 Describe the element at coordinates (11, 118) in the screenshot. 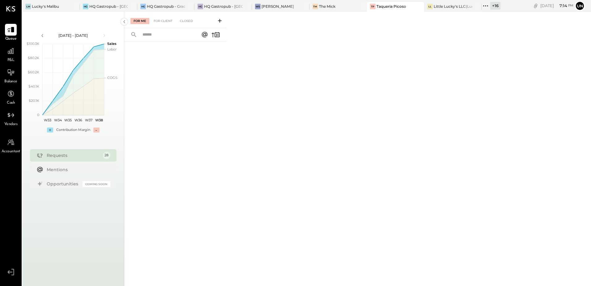

I see `a: Vendors` at that location.